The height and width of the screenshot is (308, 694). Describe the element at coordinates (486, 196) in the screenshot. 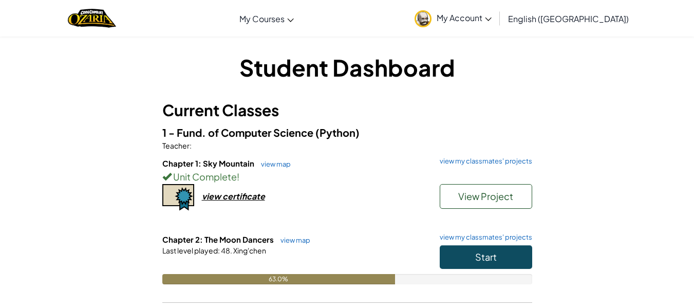

I see `button: View Project` at that location.